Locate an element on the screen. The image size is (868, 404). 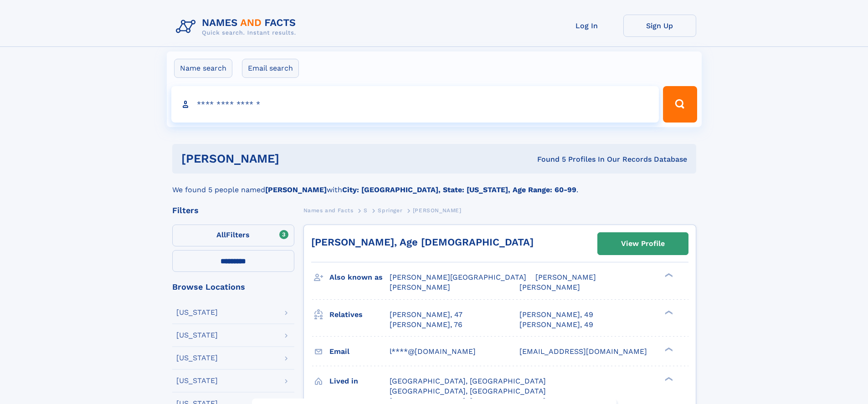
a: Sign Up is located at coordinates (659, 26).